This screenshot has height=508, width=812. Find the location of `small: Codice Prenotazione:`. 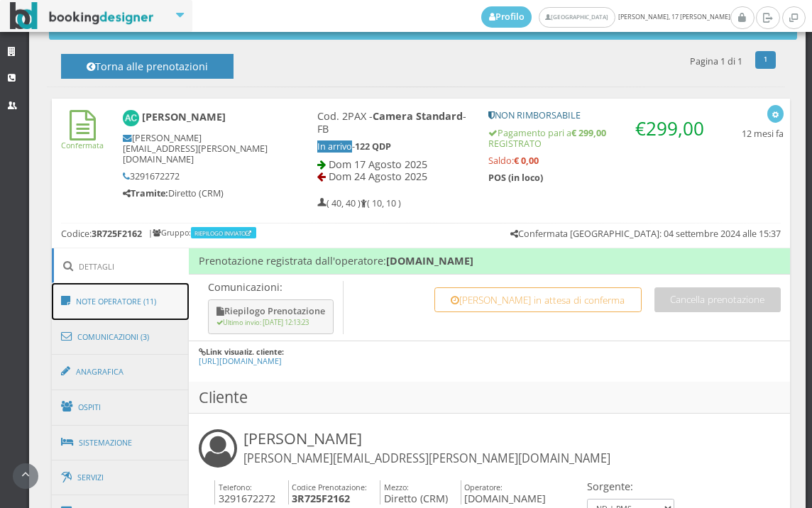

small: Codice Prenotazione: is located at coordinates (329, 487).